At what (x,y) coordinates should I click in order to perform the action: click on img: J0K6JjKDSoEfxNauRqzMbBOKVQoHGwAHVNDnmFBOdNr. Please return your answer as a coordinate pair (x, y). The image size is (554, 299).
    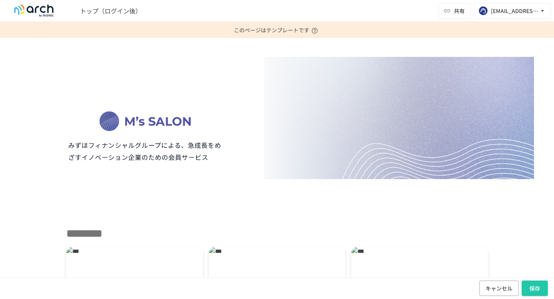
    Looking at the image, I should click on (277, 118).